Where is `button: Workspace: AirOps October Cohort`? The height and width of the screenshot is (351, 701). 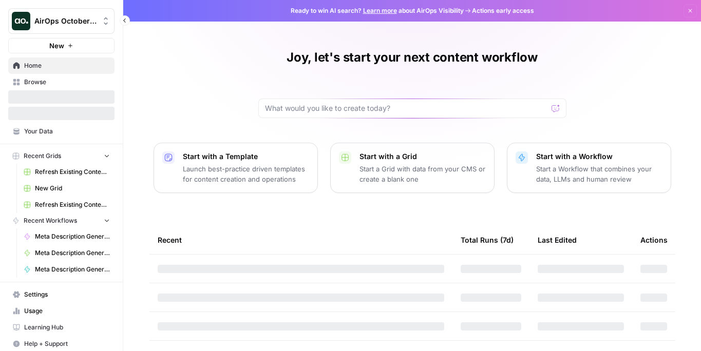 button: Workspace: AirOps October Cohort is located at coordinates (61, 21).